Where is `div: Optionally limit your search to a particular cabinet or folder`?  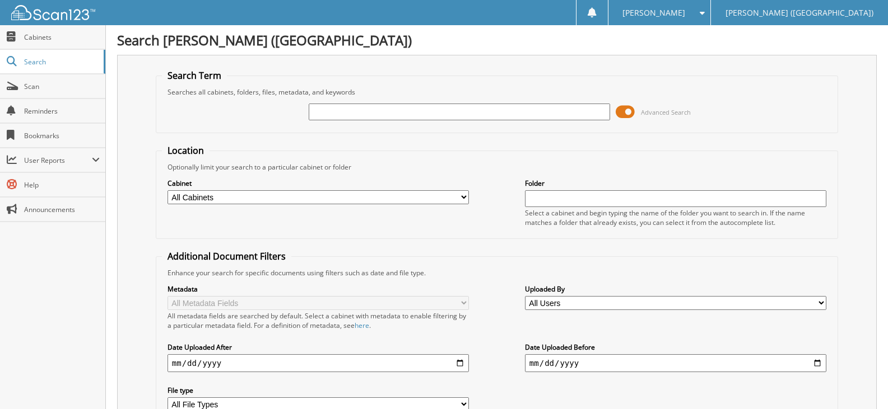 div: Optionally limit your search to a particular cabinet or folder is located at coordinates (497, 167).